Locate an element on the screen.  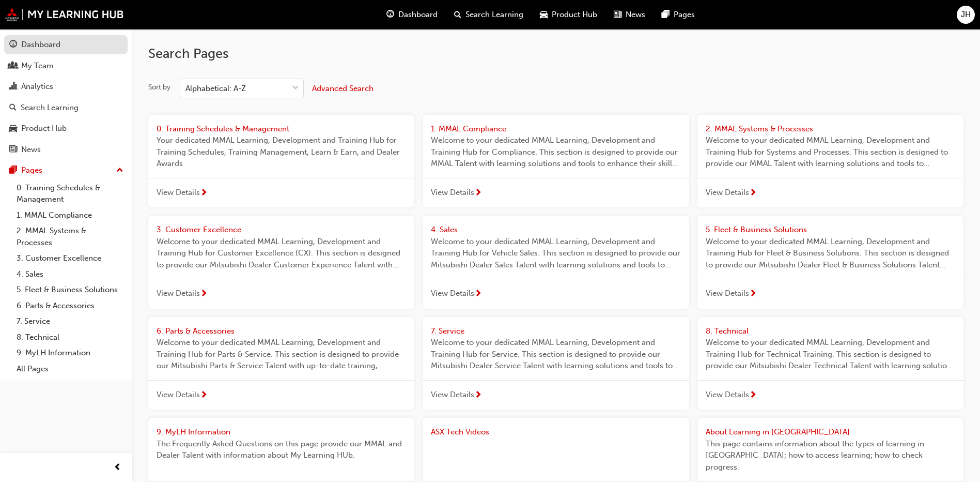
a: 4. SalesWelcome to your dedicated MMAL Learning, Development and Training Hub for Vehicle Sales. ... is located at coordinates (555, 262).